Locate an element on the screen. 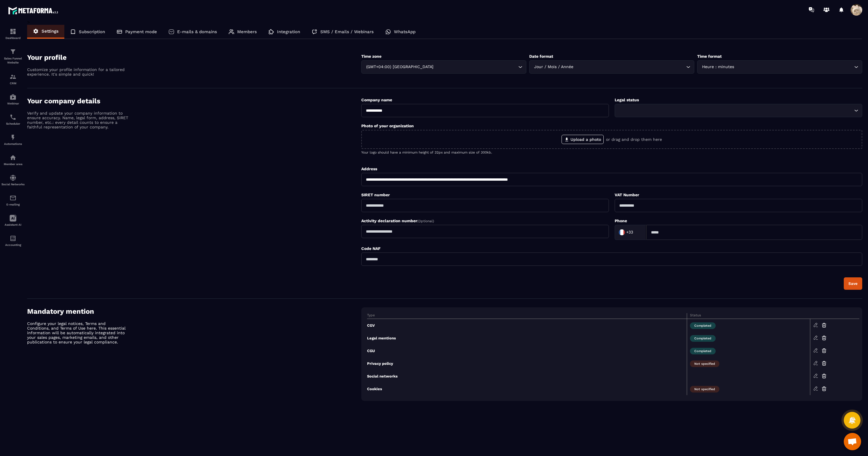  label: SIRET number is located at coordinates (376, 195).